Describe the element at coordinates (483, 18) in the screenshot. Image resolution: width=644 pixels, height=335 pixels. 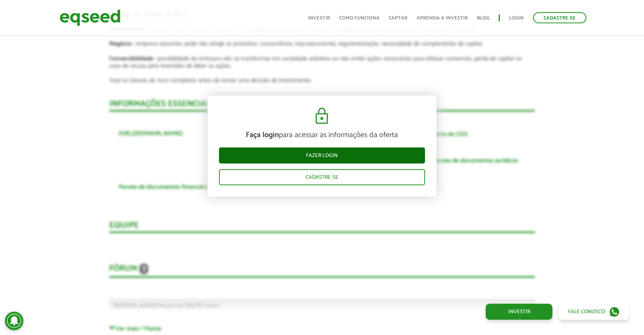
I see `a: Blog` at that location.